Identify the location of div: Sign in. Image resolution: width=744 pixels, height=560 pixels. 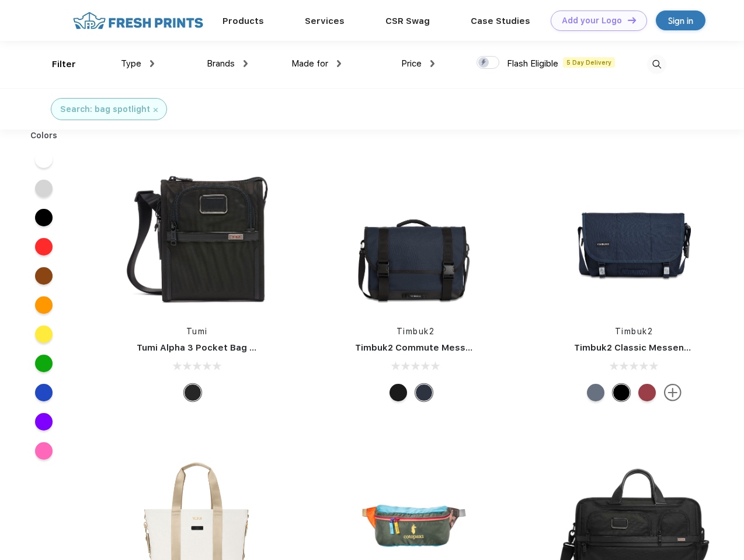
(680, 21).